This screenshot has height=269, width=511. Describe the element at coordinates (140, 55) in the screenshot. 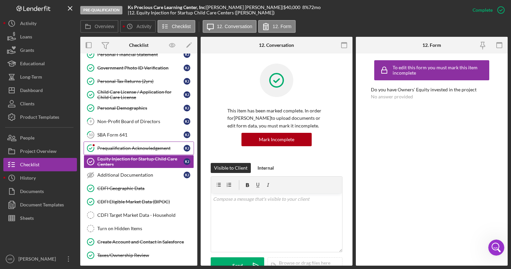

I see `div: Personal Financial Statement` at that location.